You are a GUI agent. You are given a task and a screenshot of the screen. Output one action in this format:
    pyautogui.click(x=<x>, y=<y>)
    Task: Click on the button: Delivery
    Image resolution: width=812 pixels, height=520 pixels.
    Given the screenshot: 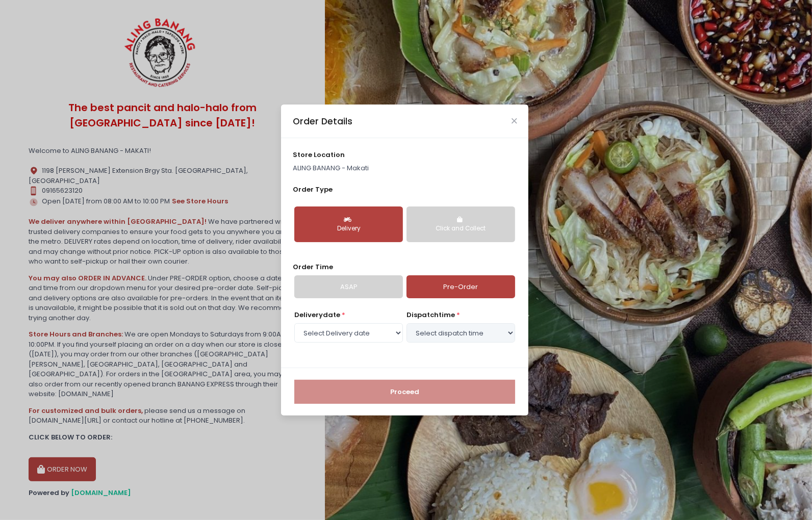 What is the action you would take?
    pyautogui.click(x=348, y=224)
    